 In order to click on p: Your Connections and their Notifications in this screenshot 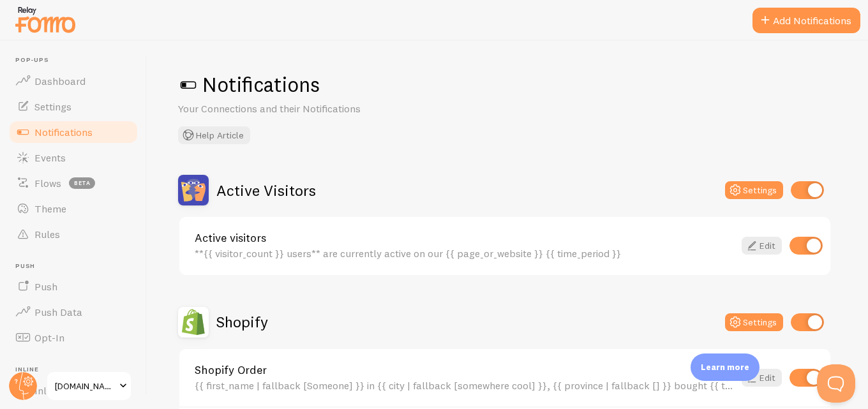, I will do `click(331, 108)`.